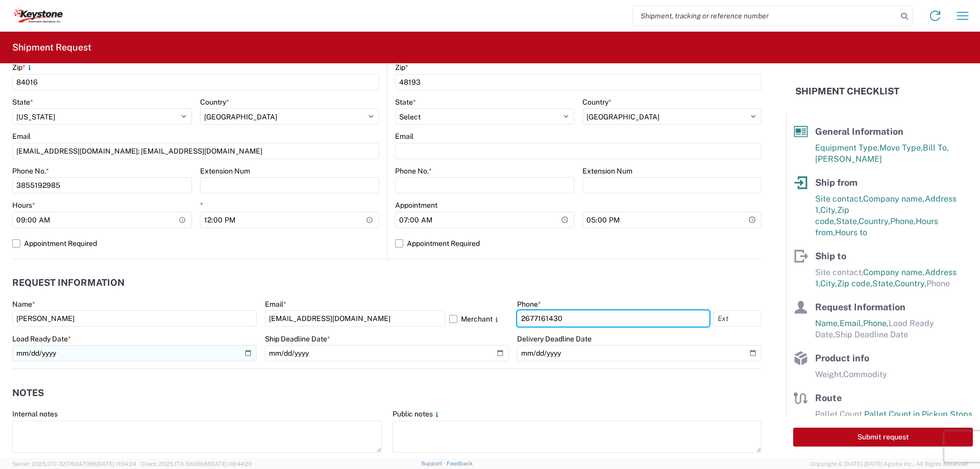 The image size is (980, 469). What do you see at coordinates (935, 147) in the screenshot?
I see `span: Bill To,` at bounding box center [935, 147].